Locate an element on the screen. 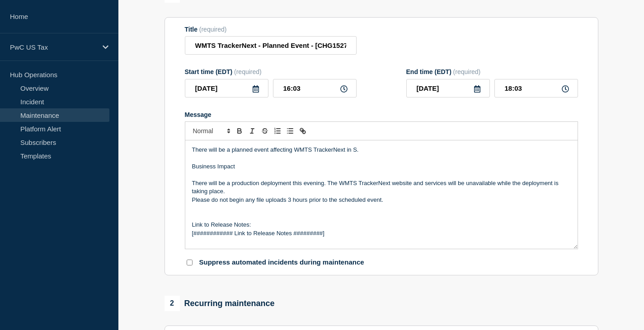 The height and width of the screenshot is (330, 644). div: Recurring maintenance is located at coordinates (220, 303).